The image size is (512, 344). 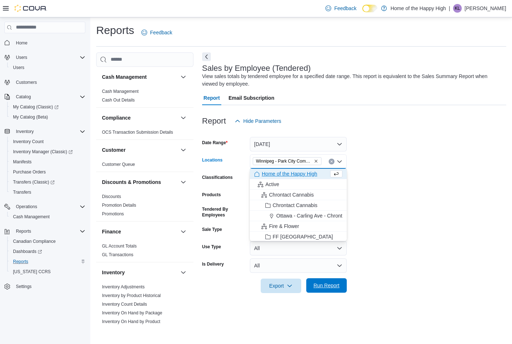 I want to click on label: Locations, so click(x=212, y=160).